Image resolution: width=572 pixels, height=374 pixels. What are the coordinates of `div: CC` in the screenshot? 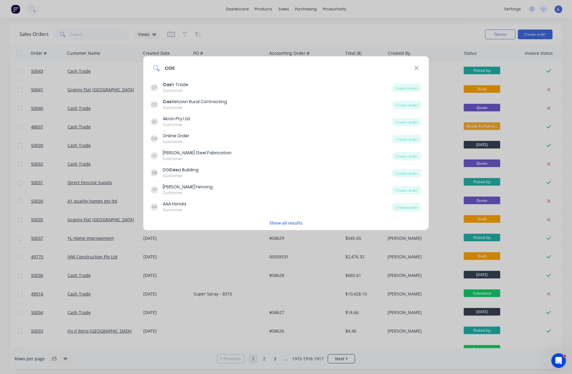 It's located at (154, 105).